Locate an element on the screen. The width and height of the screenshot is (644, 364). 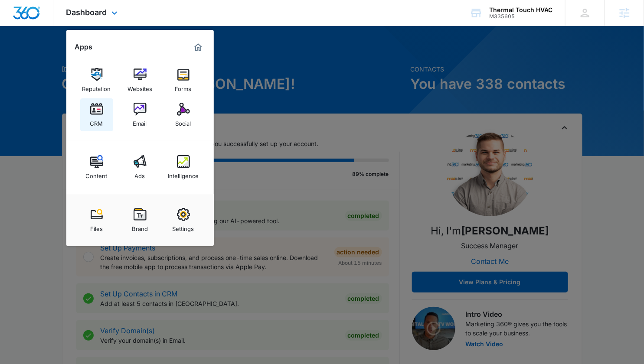
div: Reputation is located at coordinates (97, 87).